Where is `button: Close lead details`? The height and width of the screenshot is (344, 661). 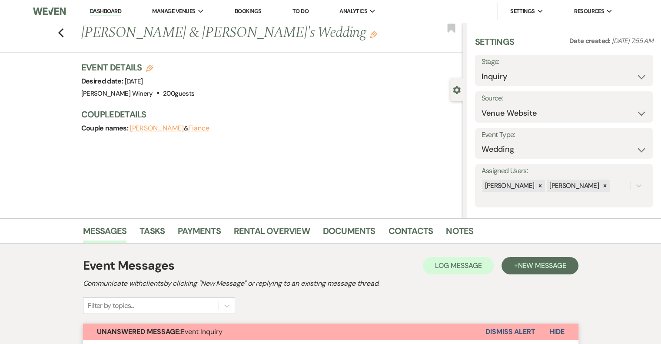 button: Close lead details is located at coordinates (457, 89).